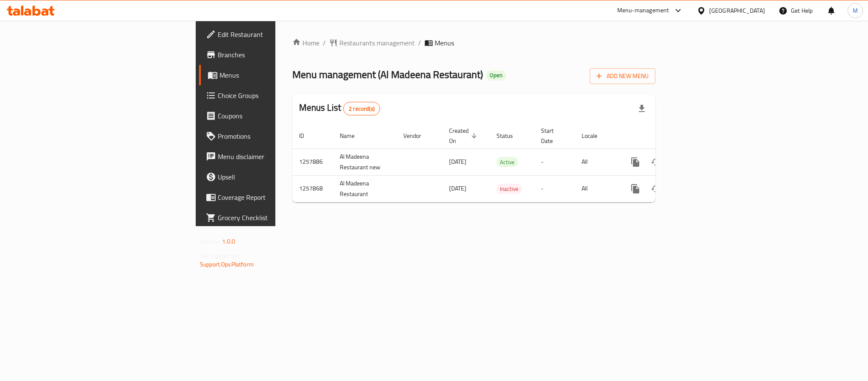  What do you see at coordinates (270, 75) in the screenshot?
I see `a: Menus` at bounding box center [270, 75].